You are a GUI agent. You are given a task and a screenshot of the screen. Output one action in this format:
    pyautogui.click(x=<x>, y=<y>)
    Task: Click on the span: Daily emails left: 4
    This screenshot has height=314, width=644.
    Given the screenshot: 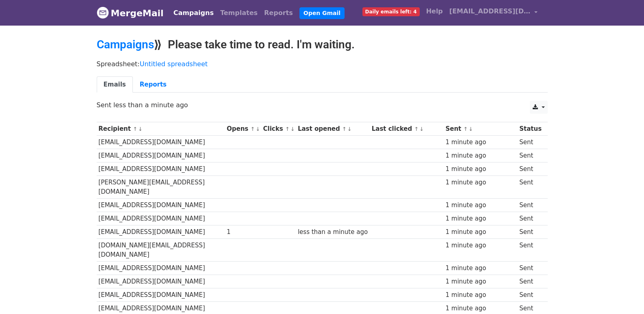 What is the action you would take?
    pyautogui.click(x=391, y=12)
    